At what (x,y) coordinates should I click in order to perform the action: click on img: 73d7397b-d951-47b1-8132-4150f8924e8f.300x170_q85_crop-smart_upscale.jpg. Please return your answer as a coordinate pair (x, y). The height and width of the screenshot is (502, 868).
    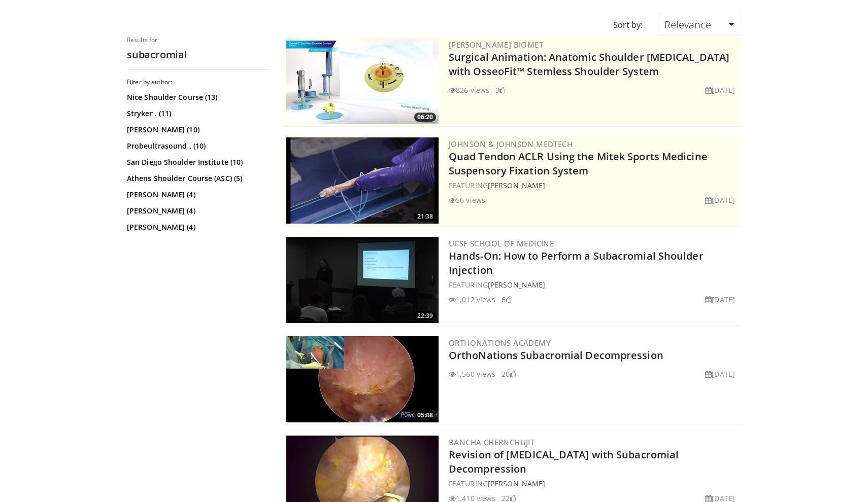
    Looking at the image, I should click on (363, 379).